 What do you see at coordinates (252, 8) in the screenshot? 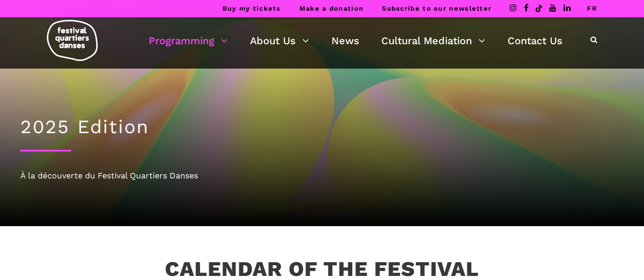
I see `a: Buy my tickets` at bounding box center [252, 8].